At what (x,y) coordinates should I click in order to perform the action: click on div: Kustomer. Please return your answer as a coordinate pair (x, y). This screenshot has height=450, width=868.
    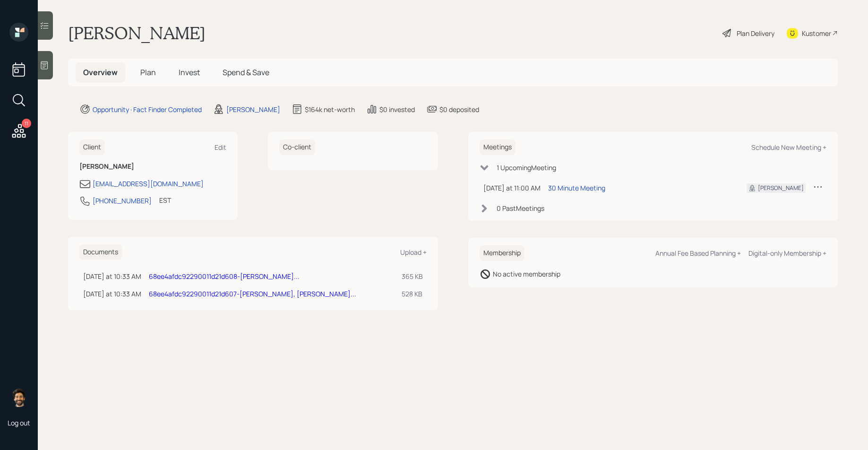
    Looking at the image, I should click on (817, 33).